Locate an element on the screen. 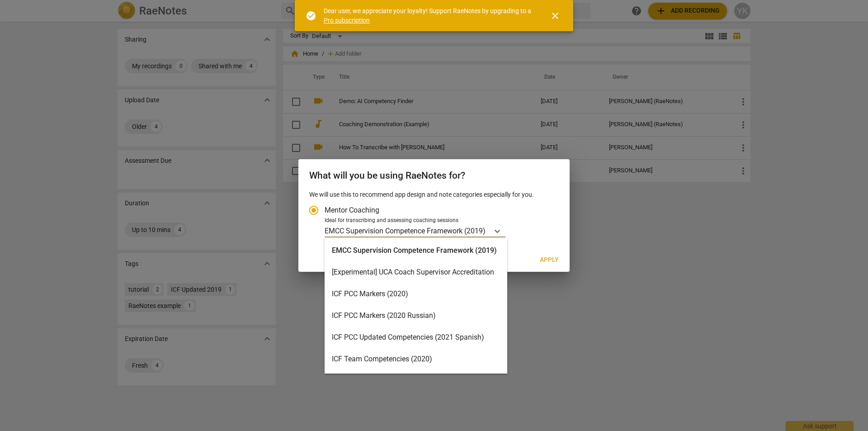  div: ICF PCC Markers (2020 Russian) is located at coordinates (415, 316).